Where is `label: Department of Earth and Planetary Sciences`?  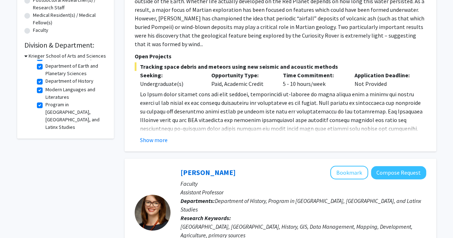
label: Department of Earth and Planetary Sciences is located at coordinates (75, 70).